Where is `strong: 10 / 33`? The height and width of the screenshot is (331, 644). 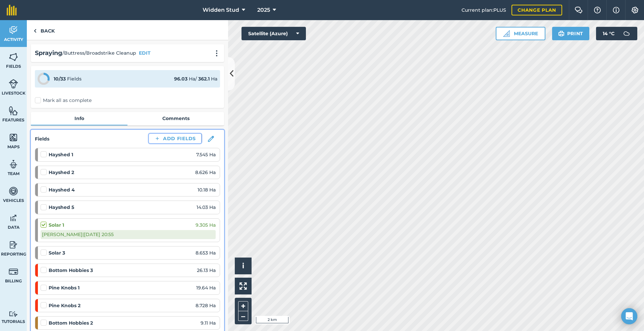
strong: 10 / 33 is located at coordinates (60, 79).